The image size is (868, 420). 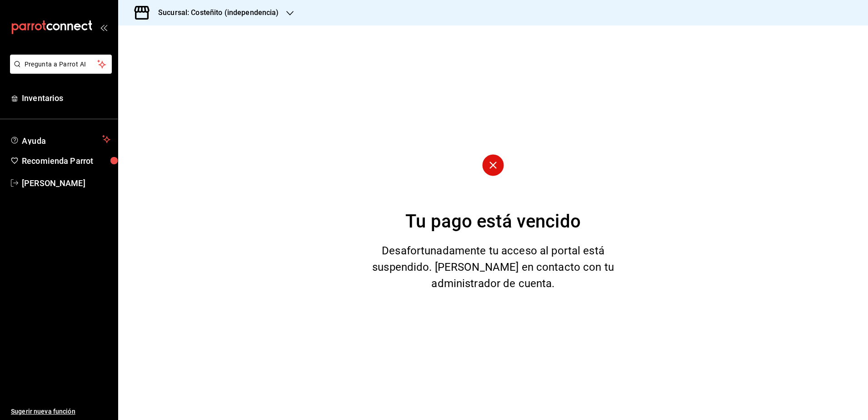 I want to click on span: Inventarios, so click(x=66, y=98).